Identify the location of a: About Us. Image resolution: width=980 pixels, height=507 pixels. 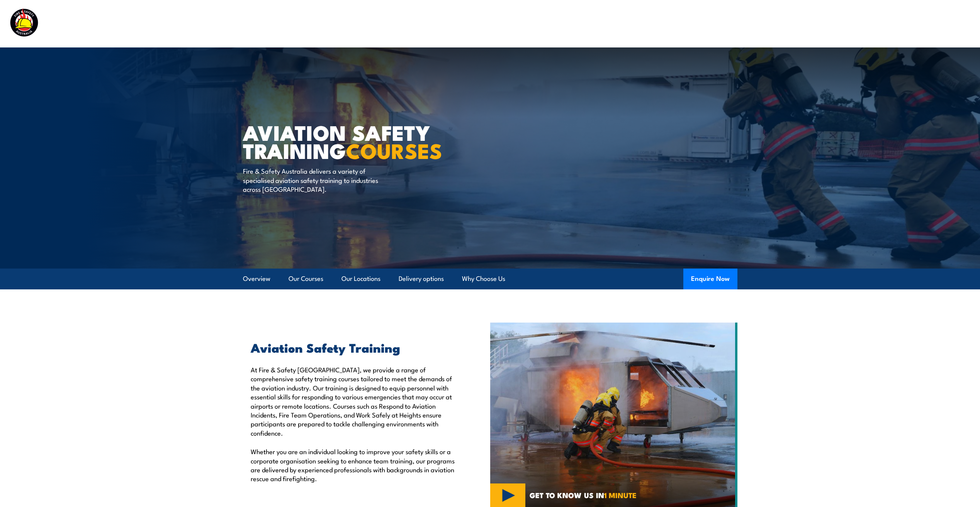
(794, 23).